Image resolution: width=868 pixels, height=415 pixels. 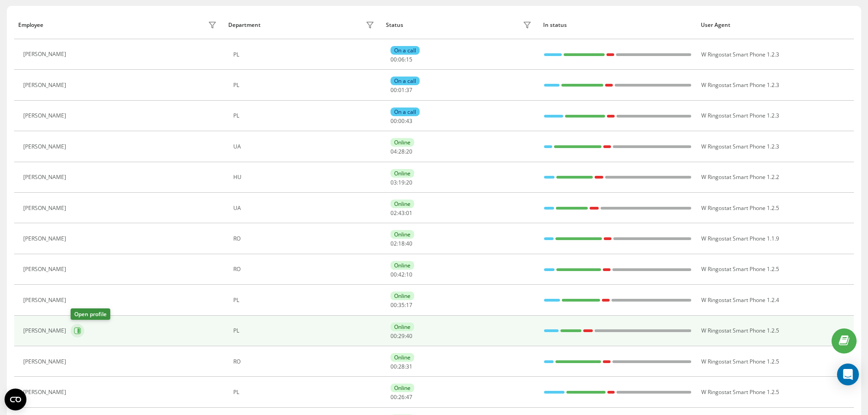 I want to click on span: 35, so click(x=402, y=305).